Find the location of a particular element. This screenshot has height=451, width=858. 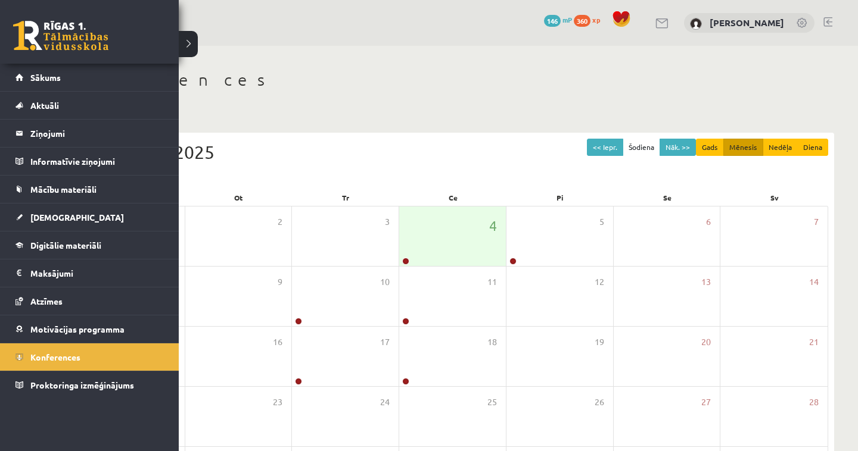

a: Ziņojumi is located at coordinates (89, 133).